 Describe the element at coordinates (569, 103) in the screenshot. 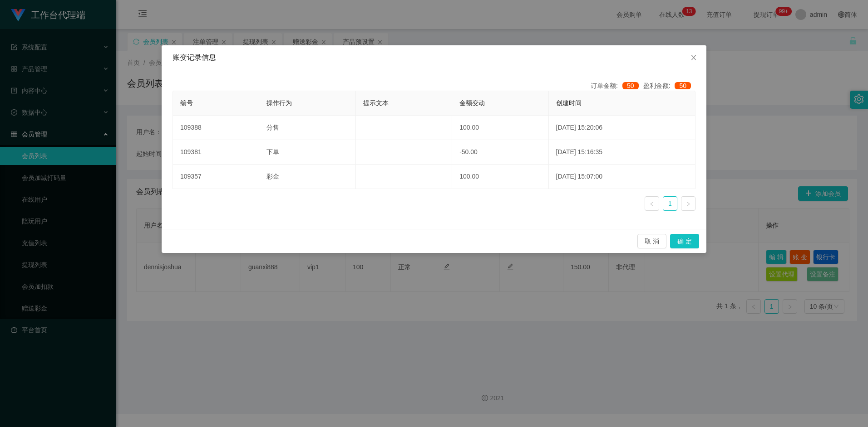

I see `span: 创建时间` at that location.